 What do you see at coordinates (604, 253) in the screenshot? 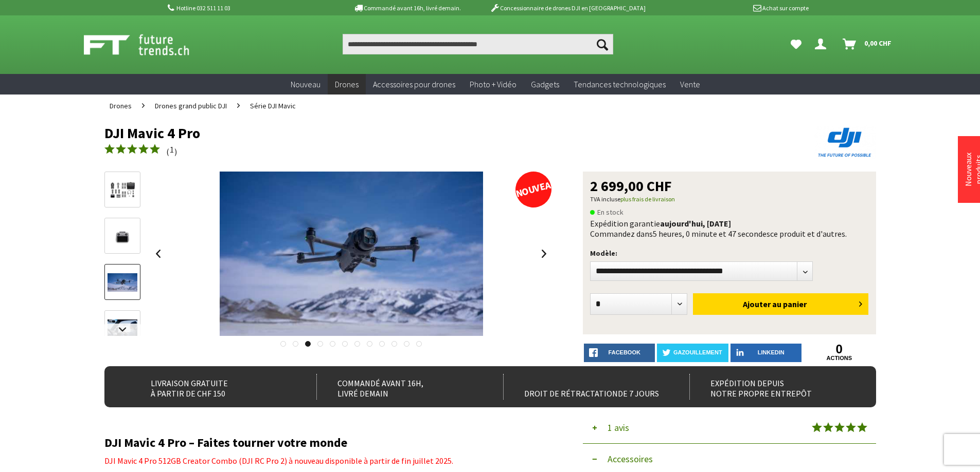
I see `font: Modèle:` at bounding box center [604, 253].